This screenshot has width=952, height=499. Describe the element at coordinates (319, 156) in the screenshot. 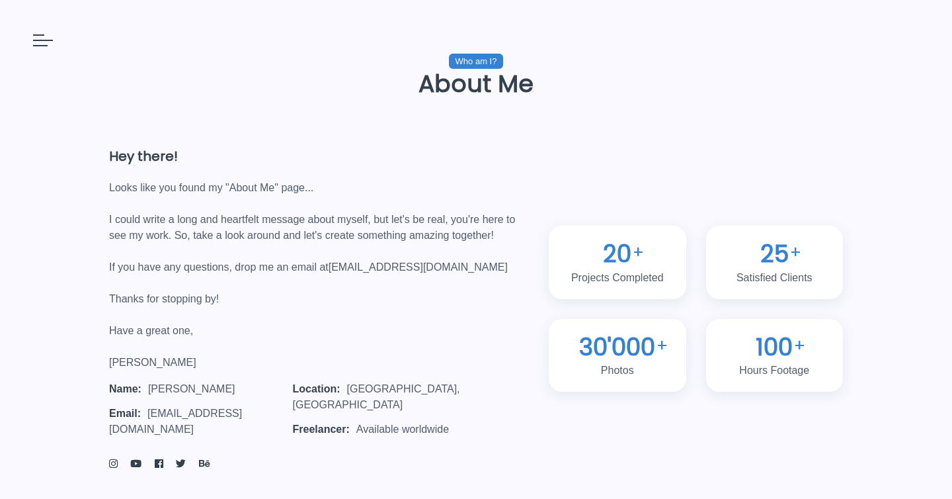

I see `h5: Hey there!` at that location.